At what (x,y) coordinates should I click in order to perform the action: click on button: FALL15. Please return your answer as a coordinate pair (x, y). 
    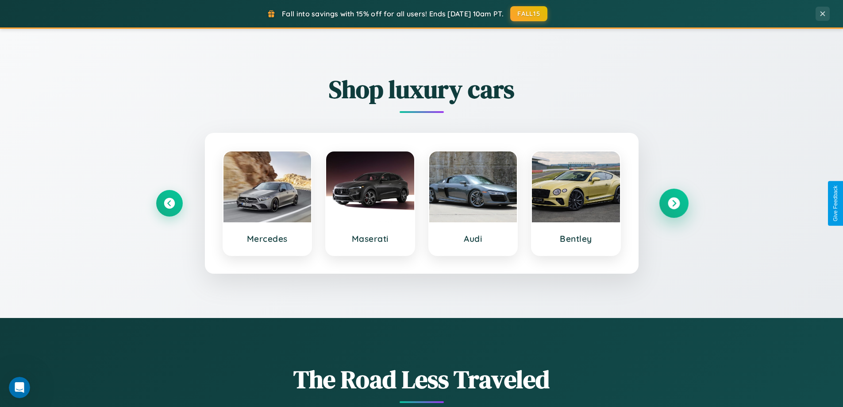
    Looking at the image, I should click on (529, 14).